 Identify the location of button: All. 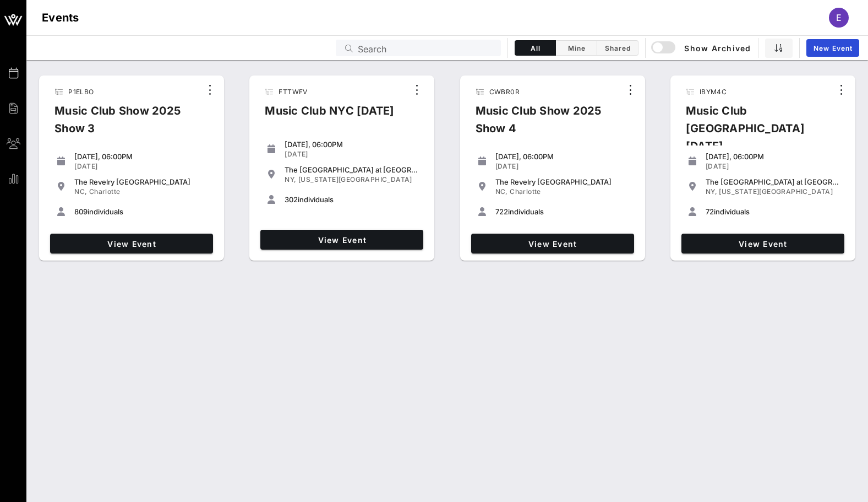
(535, 48).